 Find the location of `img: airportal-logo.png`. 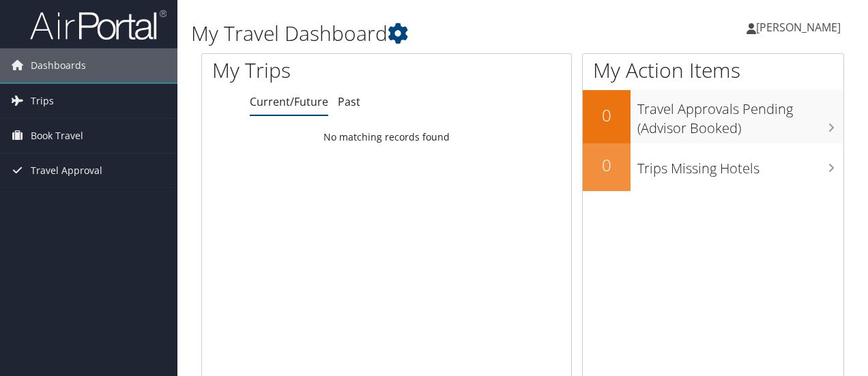

img: airportal-logo.png is located at coordinates (99, 25).